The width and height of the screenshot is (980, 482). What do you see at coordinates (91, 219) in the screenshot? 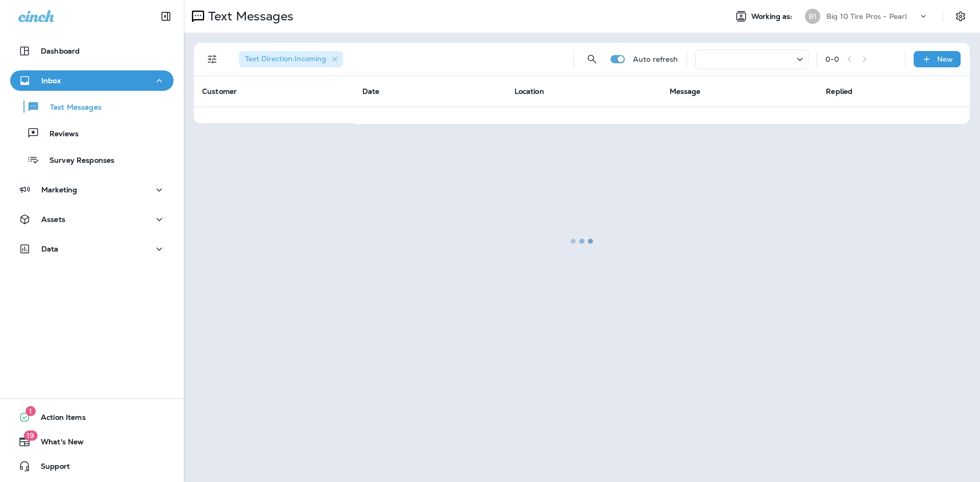
I see `button: Assets` at bounding box center [91, 219].